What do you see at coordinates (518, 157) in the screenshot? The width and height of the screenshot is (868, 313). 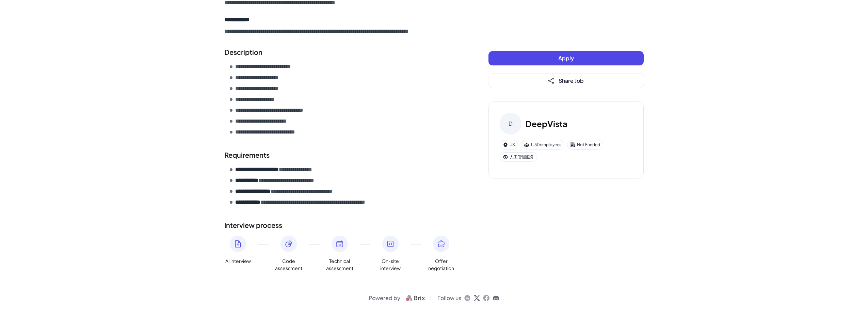 I see `div: 人工智能服务` at bounding box center [518, 157].